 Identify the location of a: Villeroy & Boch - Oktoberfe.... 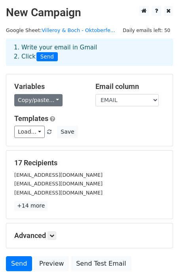
(78, 30).